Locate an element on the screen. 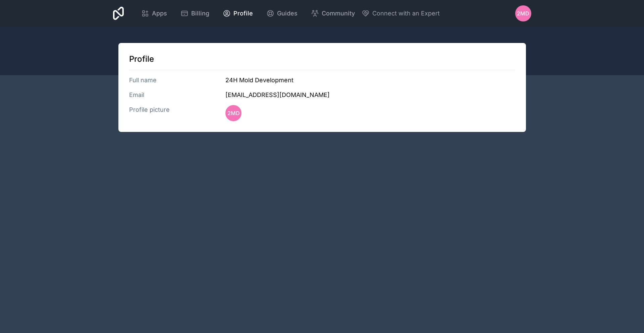  a: Profile is located at coordinates (238, 14).